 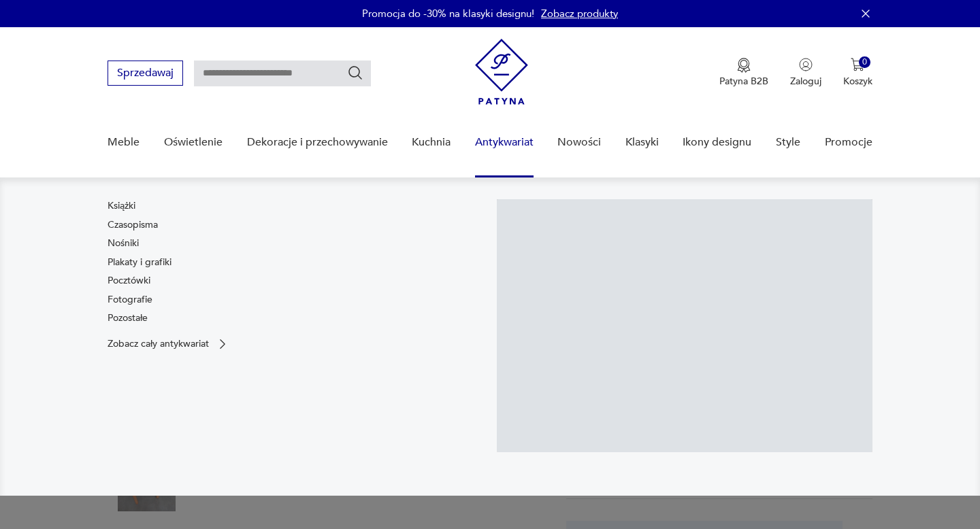 What do you see at coordinates (448, 14) in the screenshot?
I see `p: Promocja do -30% na klasyki designu!` at bounding box center [448, 14].